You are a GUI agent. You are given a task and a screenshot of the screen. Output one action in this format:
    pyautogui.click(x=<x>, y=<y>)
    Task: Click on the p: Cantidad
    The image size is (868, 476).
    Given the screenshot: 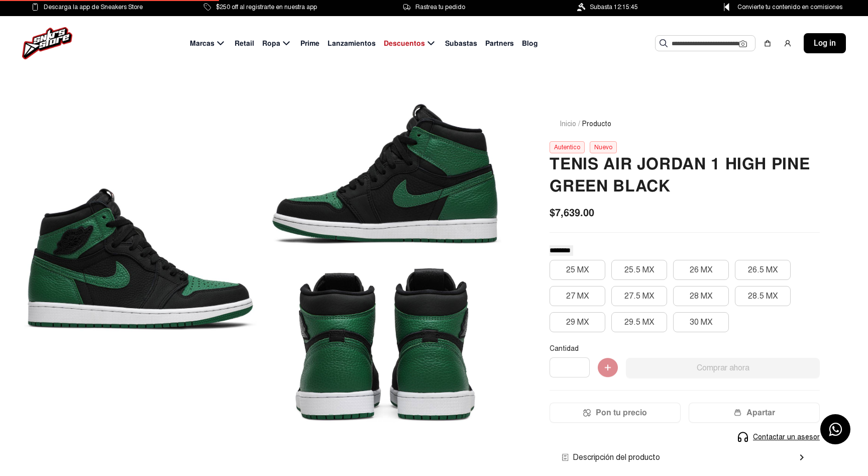 What is the action you would take?
    pyautogui.click(x=685, y=349)
    